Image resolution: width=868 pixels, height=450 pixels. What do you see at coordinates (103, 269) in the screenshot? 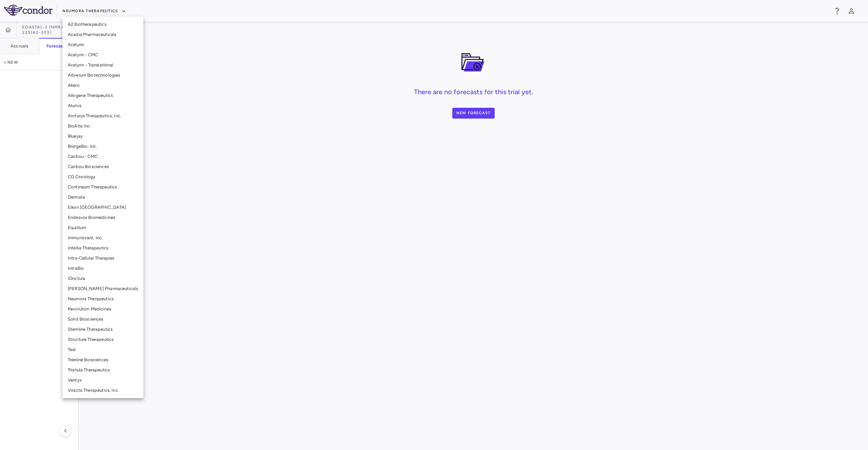
I see `li: IntraBio` at bounding box center [103, 269].